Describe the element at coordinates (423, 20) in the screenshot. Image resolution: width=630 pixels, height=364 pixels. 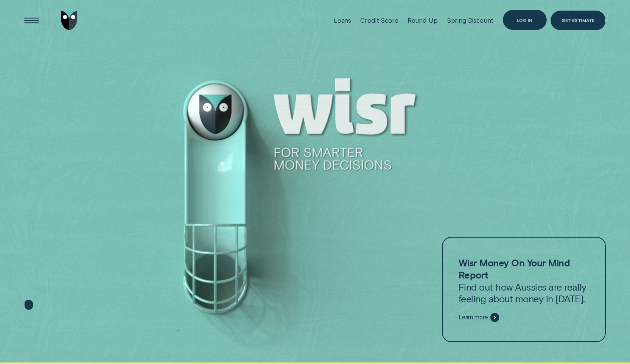
I see `div: Round Up` at that location.